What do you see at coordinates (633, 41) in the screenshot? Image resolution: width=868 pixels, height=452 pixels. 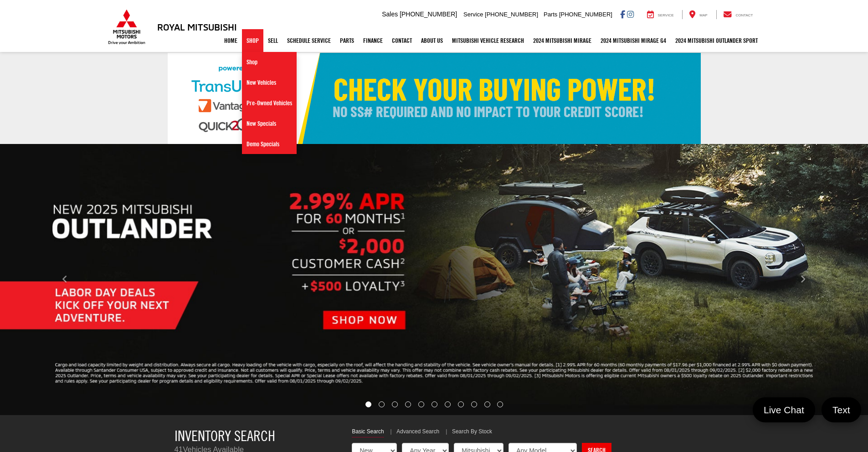 I see `a: 2024 Mitsubishi Mirage G4` at bounding box center [633, 41].